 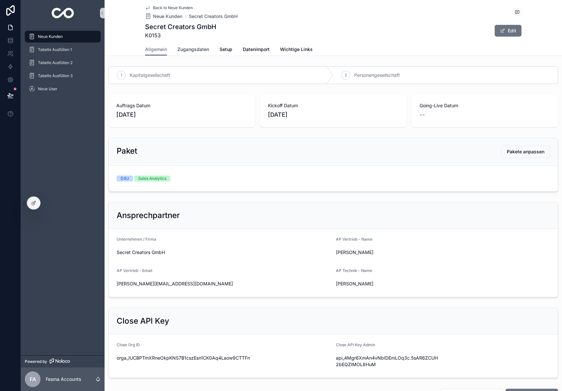 What do you see at coordinates (181, 27) in the screenshot?
I see `h1: Secret Creators GmbH` at bounding box center [181, 27].